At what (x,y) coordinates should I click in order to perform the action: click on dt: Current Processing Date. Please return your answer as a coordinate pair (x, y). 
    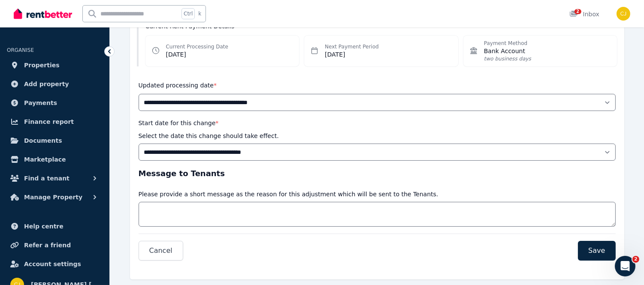
    Looking at the image, I should click on (197, 47).